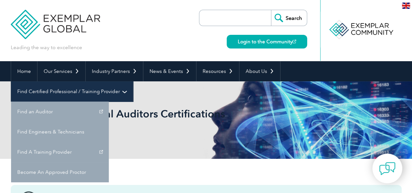  Describe the element at coordinates (260, 71) in the screenshot. I see `a: About Us` at that location.